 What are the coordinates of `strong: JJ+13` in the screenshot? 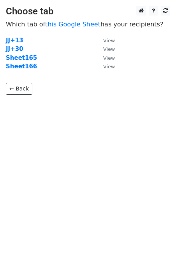 It's located at (14, 40).